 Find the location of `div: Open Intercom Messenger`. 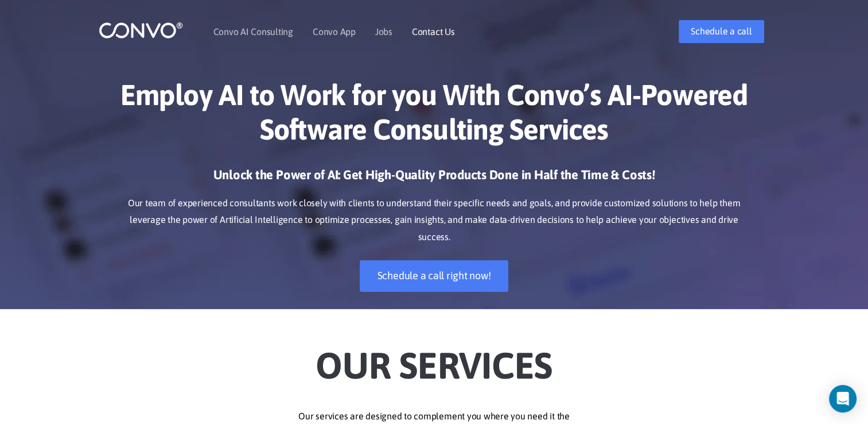

div: Open Intercom Messenger is located at coordinates (842, 398).